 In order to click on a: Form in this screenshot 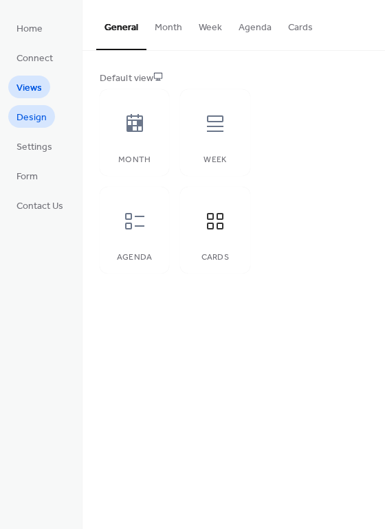, I will do `click(27, 175)`.